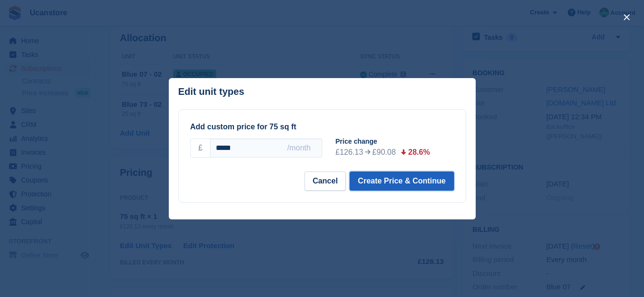 The width and height of the screenshot is (644, 297). Describe the element at coordinates (384, 152) in the screenshot. I see `div: £90.08` at that location.